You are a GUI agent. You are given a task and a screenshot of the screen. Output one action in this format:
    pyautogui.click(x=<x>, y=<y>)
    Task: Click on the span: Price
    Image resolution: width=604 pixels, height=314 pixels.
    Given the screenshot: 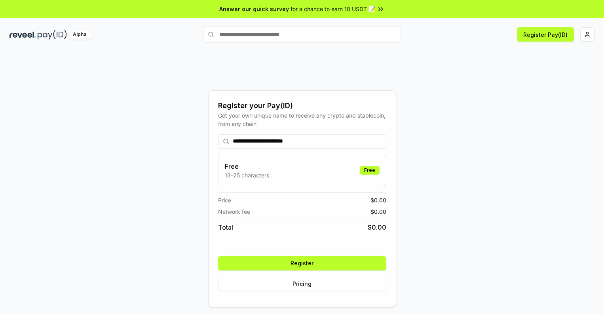 What is the action you would take?
    pyautogui.click(x=224, y=200)
    